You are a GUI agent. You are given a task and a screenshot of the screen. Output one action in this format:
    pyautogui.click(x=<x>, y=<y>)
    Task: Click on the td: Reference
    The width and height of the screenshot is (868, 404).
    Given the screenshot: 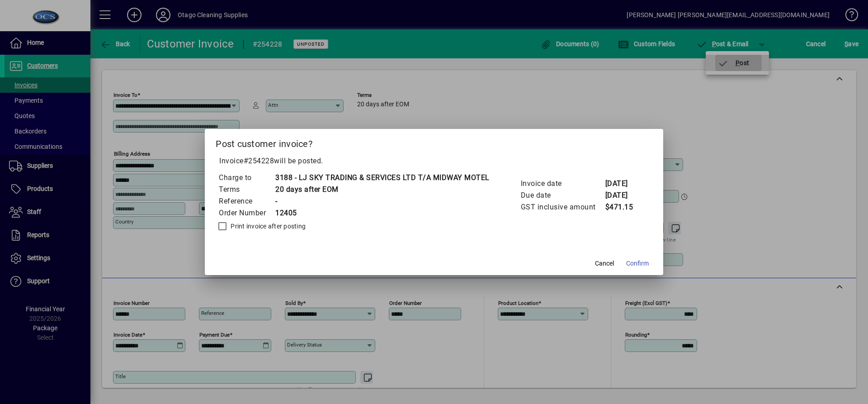 What is the action you would take?
    pyautogui.click(x=246, y=201)
    